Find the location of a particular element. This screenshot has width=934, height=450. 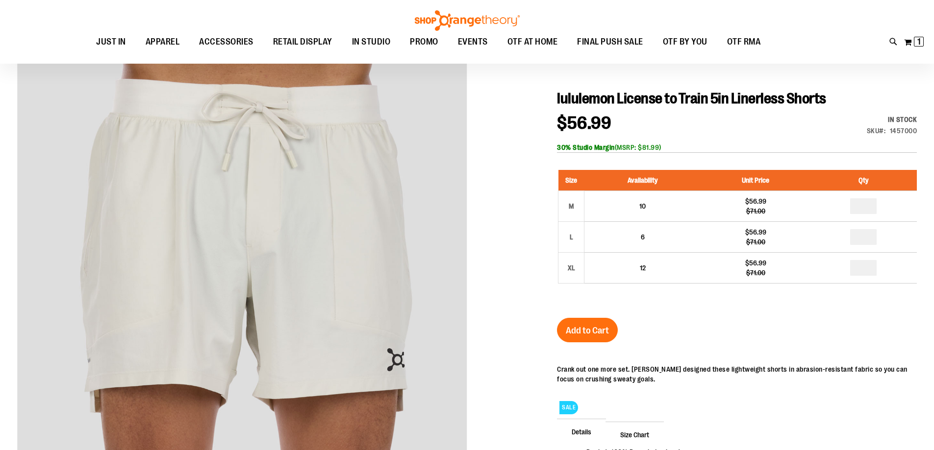

span: 12 is located at coordinates (642, 268).